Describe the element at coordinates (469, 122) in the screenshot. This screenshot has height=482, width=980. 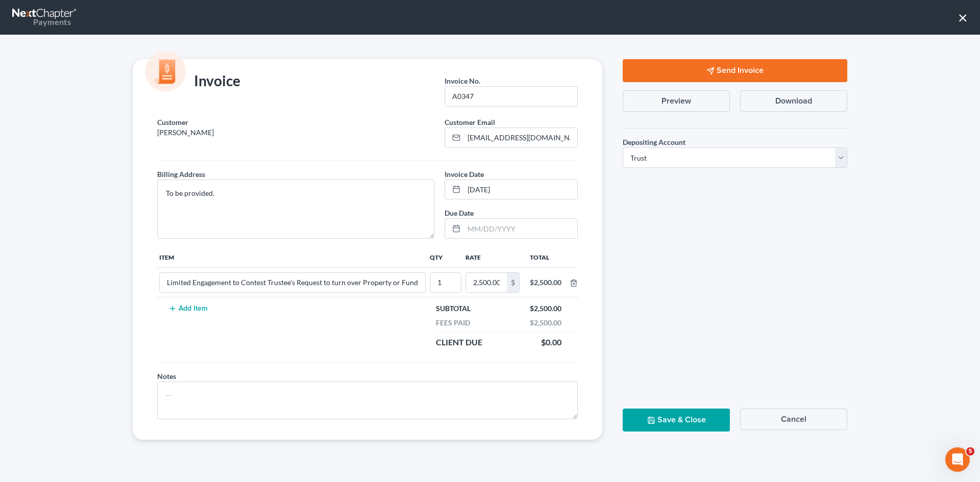
I see `span: Customer Email` at that location.